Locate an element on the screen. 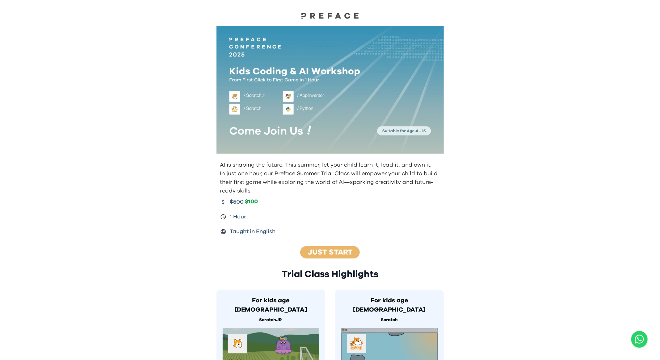 The width and height of the screenshot is (660, 360). p: ScratchJR is located at coordinates (271, 320).